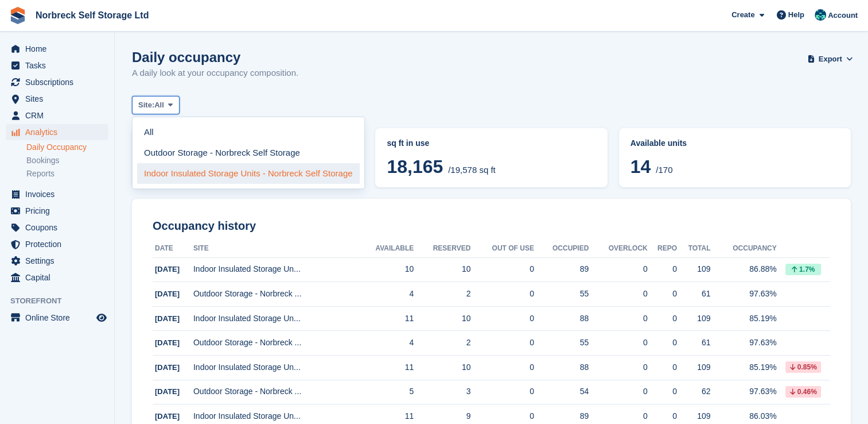 The height and width of the screenshot is (424, 868). What do you see at coordinates (92, 15) in the screenshot?
I see `a: Norbreck Self Storage Ltd` at bounding box center [92, 15].